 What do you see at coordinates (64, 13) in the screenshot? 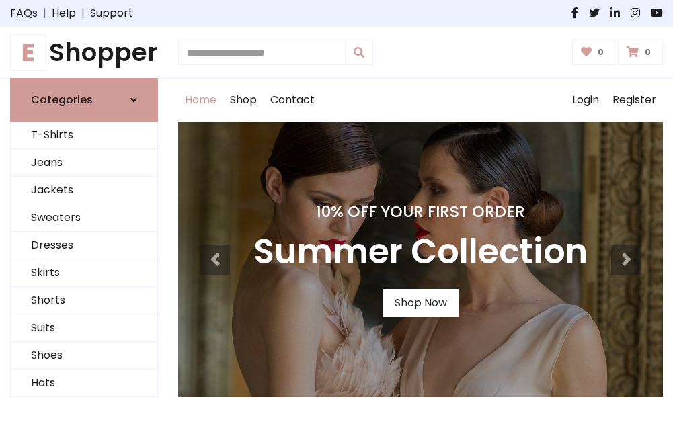
I see `a: Help` at bounding box center [64, 13].